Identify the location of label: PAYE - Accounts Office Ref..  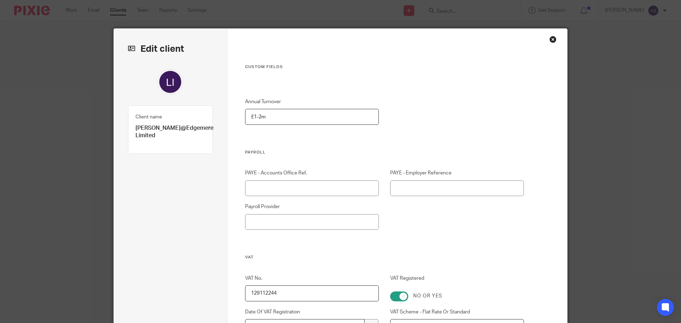
(312, 173).